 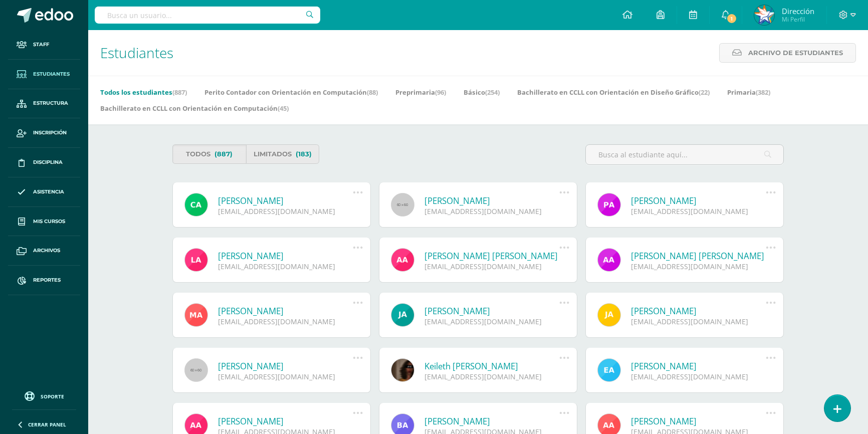 What do you see at coordinates (50, 133) in the screenshot?
I see `span: Inscripción` at bounding box center [50, 133].